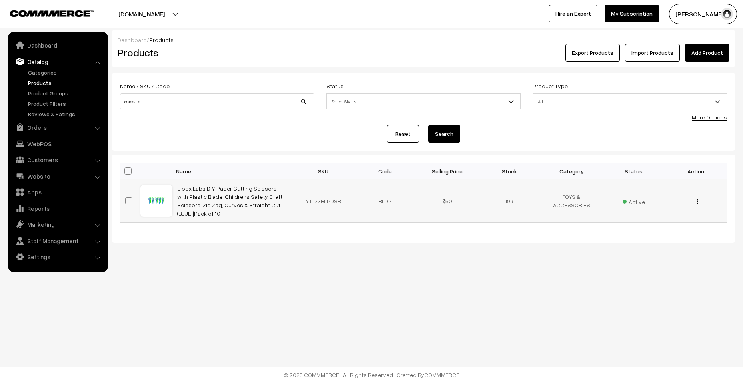 The width and height of the screenshot is (743, 383). What do you see at coordinates (630, 102) in the screenshot?
I see `span: All` at bounding box center [630, 102].